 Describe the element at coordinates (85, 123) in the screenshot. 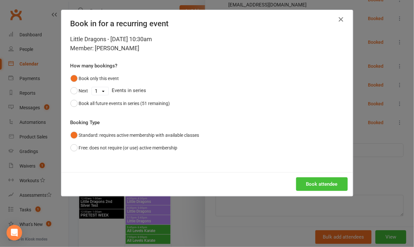

I see `label: Booking Type` at that location.